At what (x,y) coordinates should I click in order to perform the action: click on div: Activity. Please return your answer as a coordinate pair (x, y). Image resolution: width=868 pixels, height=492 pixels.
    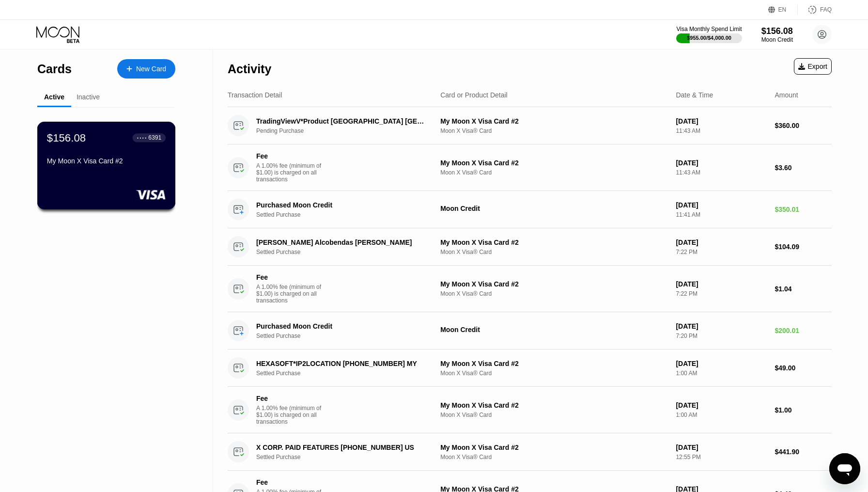
    Looking at the image, I should click on (249, 69).